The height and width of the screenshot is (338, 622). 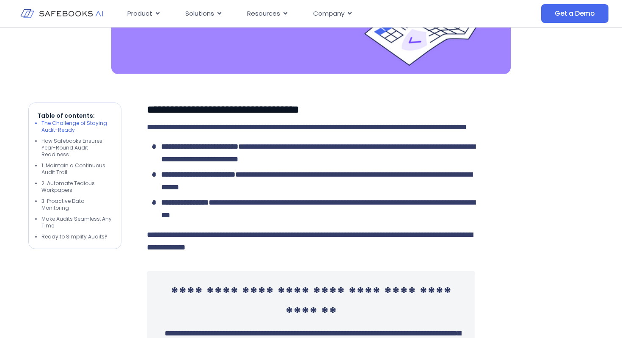 I want to click on li: Make Audits Seamless, Any Time, so click(x=77, y=222).